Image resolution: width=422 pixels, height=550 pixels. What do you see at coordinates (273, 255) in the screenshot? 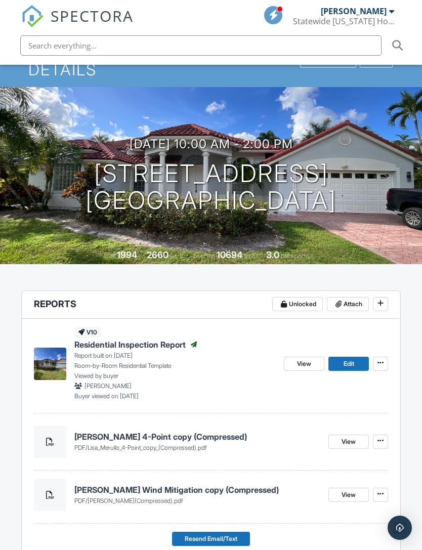
I see `div: 3.0` at bounding box center [273, 255].